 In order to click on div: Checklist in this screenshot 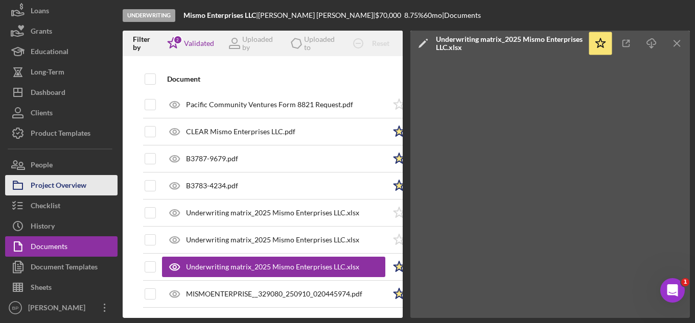, I will do `click(45, 207)`.